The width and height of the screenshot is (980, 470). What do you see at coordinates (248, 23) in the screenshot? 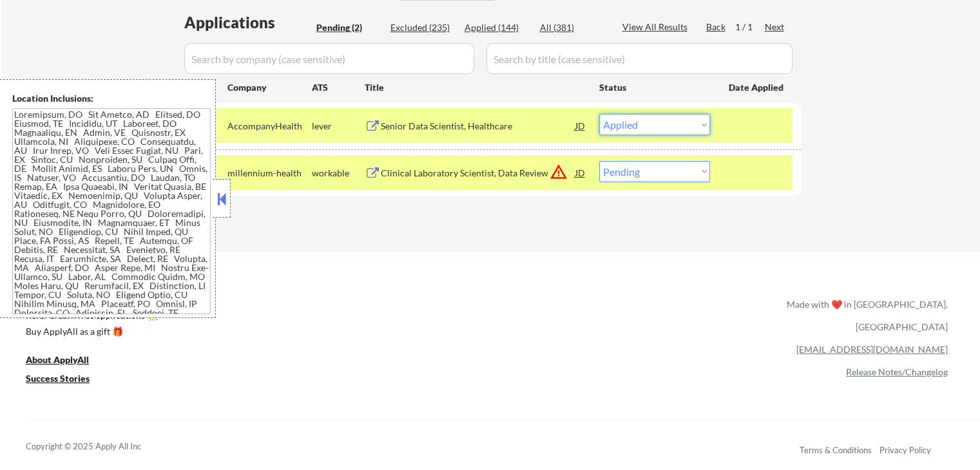
I see `div: Applications` at bounding box center [248, 23].